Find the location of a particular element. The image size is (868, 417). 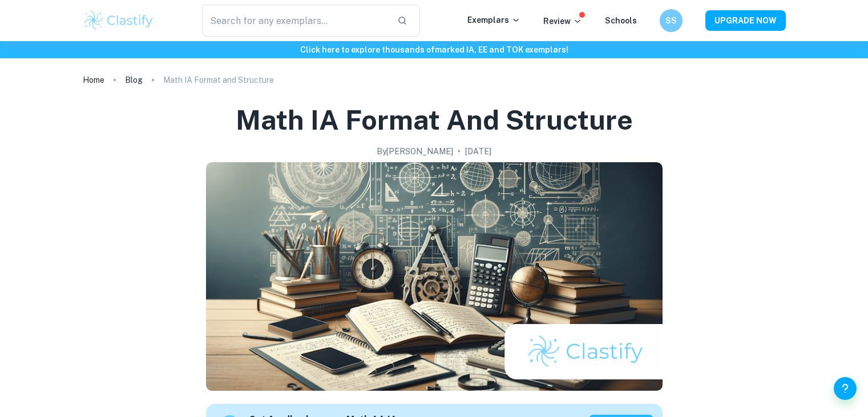

button: UPGRADE NOW is located at coordinates (746, 21).